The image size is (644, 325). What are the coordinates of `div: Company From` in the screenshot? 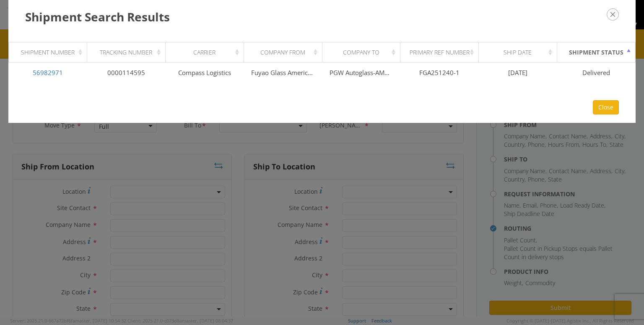 It's located at (285, 52).